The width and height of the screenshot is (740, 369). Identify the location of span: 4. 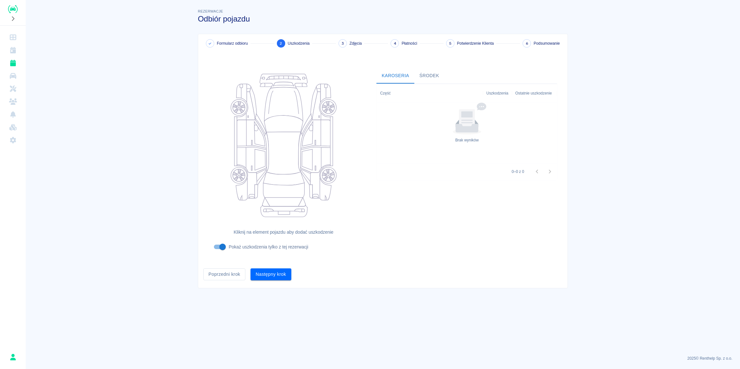
(395, 43).